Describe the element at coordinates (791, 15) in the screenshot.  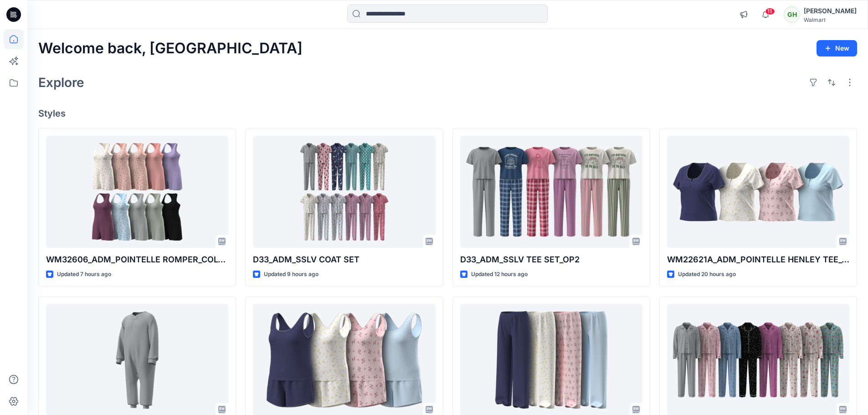
I see `div: GH` at that location.